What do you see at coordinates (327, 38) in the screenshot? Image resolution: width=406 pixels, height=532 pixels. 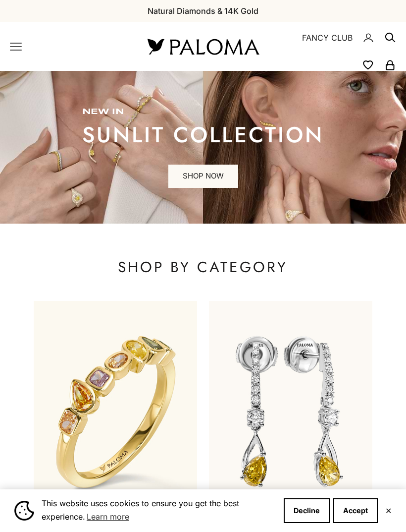 I see `a: FANCY CLUB` at bounding box center [327, 38].